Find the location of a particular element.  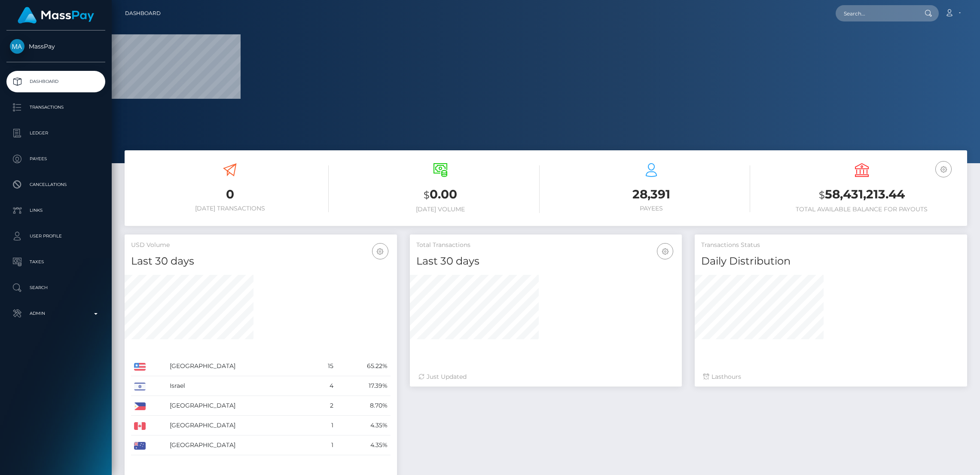

a: User Profile is located at coordinates (56, 236).